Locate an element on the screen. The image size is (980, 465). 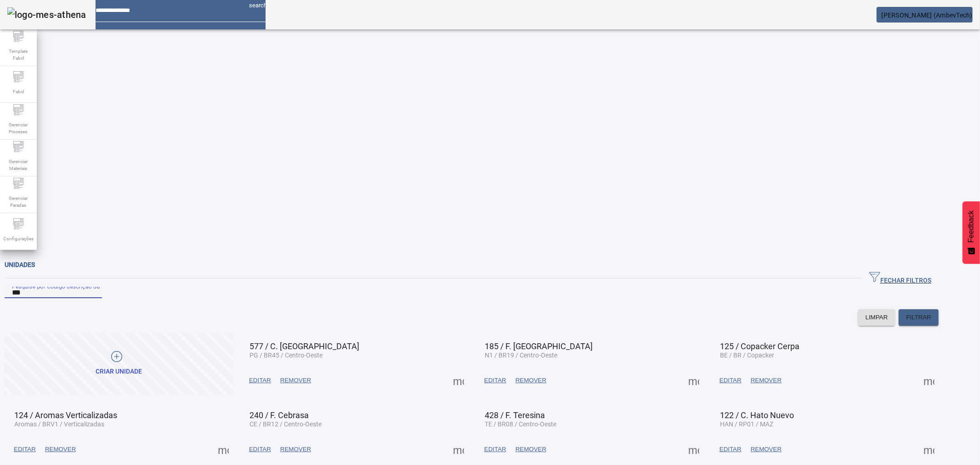
span: TE / BR08 / Centro-Oeste is located at coordinates (521, 424).